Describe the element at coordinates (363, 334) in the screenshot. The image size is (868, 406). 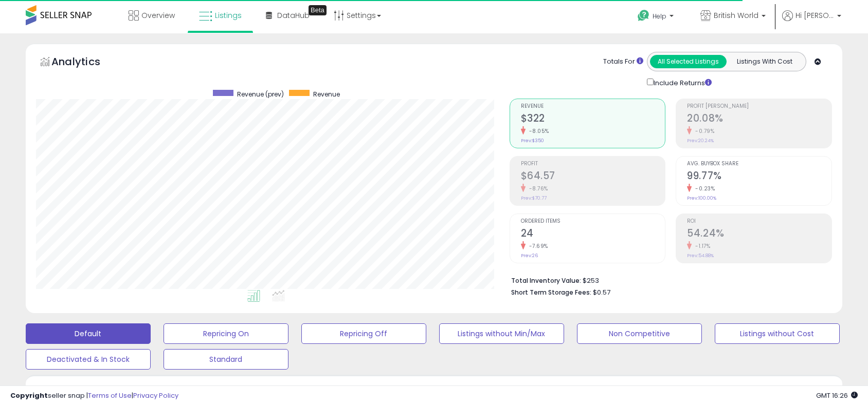
I see `button: Repricing Off` at that location.